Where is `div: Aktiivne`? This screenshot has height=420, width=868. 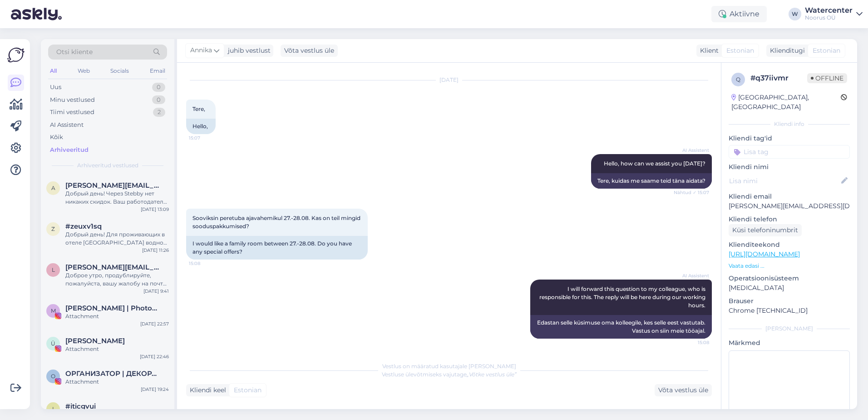
div: Aktiivne is located at coordinates (739, 14).